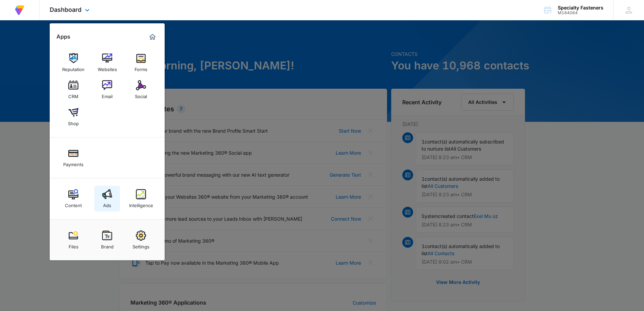  What do you see at coordinates (74, 62) in the screenshot?
I see `a: Reputation` at bounding box center [74, 62].